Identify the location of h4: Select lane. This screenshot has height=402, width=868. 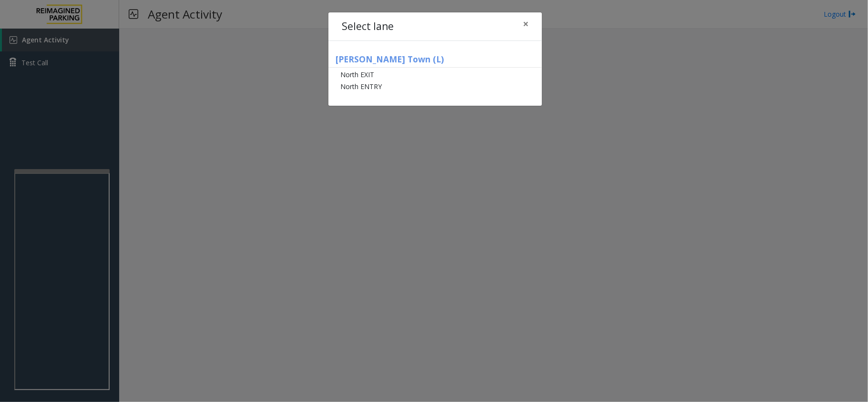
(367, 26).